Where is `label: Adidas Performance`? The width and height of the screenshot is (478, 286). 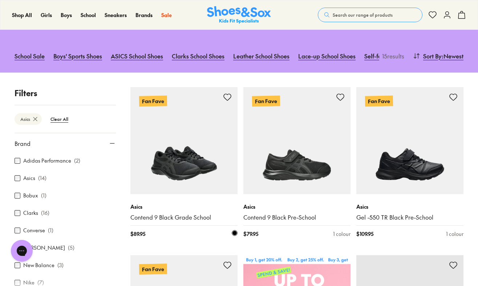 label: Adidas Performance is located at coordinates (47, 160).